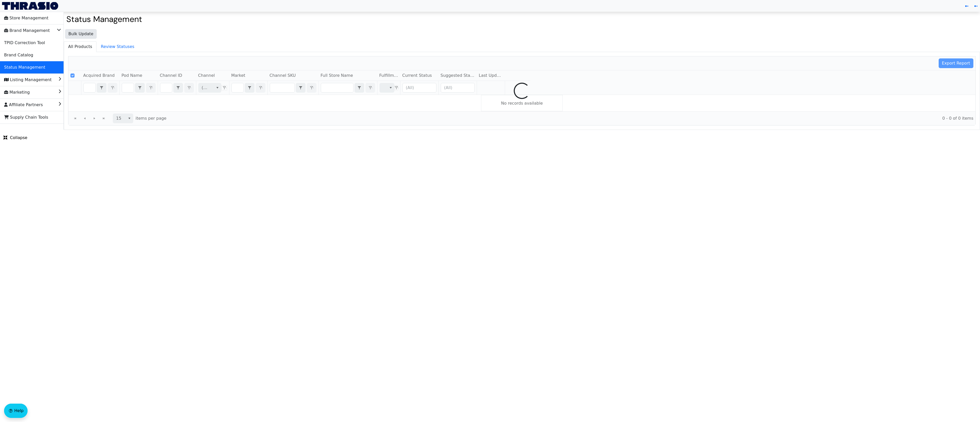 The width and height of the screenshot is (980, 422). What do you see at coordinates (18, 55) in the screenshot?
I see `span: Brand Catalog` at bounding box center [18, 55].